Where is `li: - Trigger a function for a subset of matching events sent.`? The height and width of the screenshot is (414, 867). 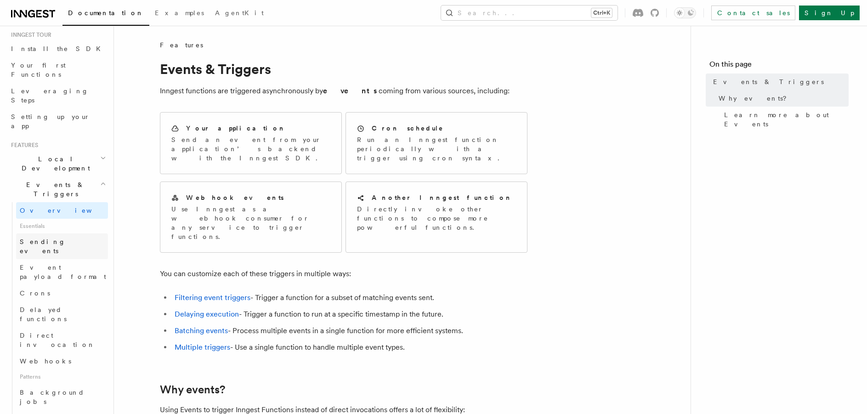 li: - Trigger a function for a subset of matching events sent. is located at coordinates (350, 298).